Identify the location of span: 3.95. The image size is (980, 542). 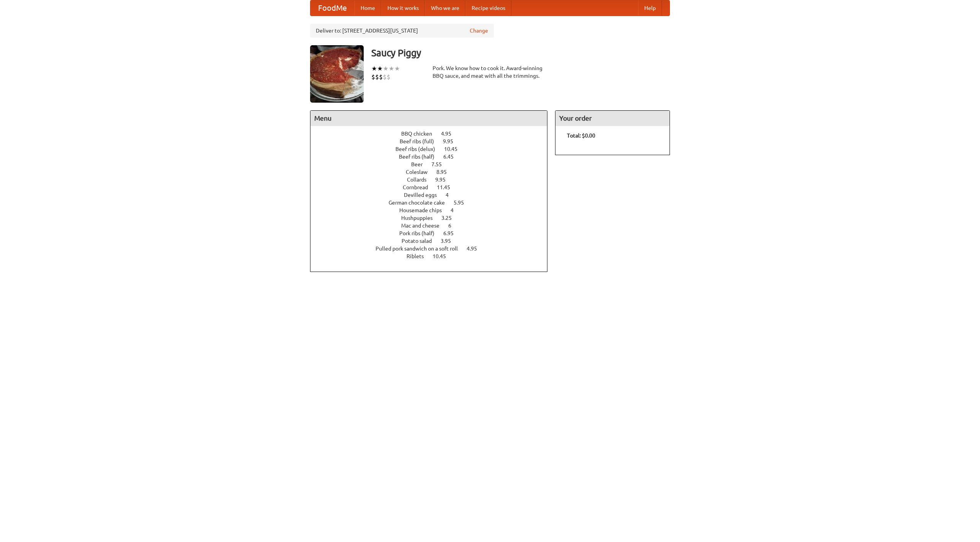
(449, 241).